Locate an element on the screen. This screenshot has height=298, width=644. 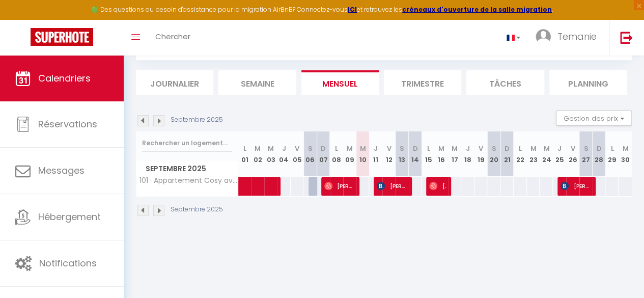
span: Messages is located at coordinates (61, 170).